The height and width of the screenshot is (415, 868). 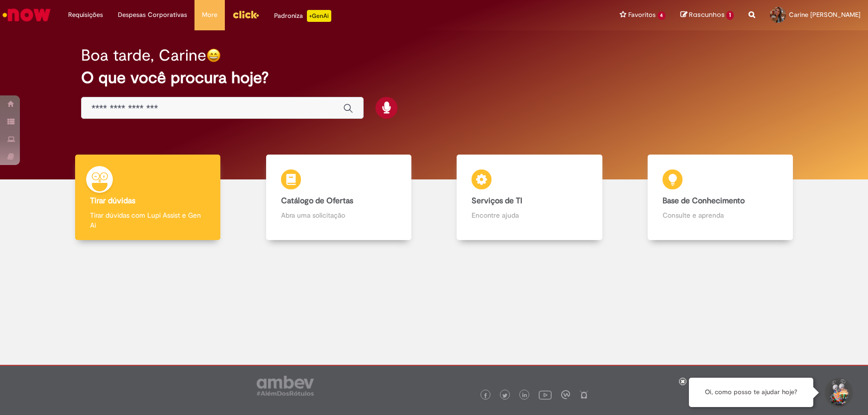 What do you see at coordinates (144, 55) in the screenshot?
I see `h2: Boa tarde, Carine` at bounding box center [144, 55].